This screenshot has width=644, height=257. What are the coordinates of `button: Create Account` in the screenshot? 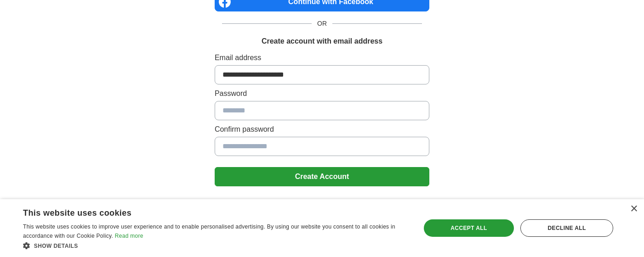 It's located at (322, 177).